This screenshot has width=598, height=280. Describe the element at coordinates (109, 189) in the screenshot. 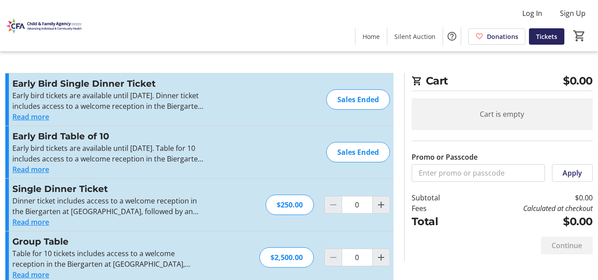

I see `h3: Single Dinner Ticket` at that location.